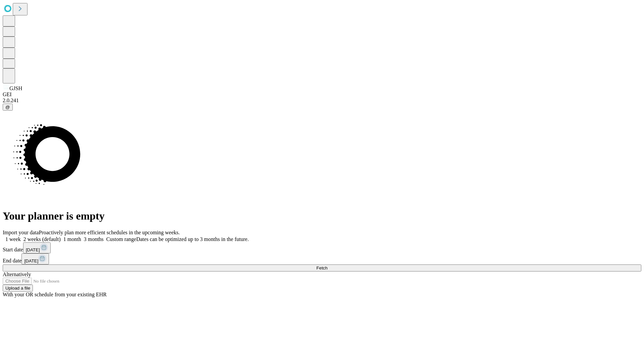  I want to click on span: GJSH, so click(16, 88).